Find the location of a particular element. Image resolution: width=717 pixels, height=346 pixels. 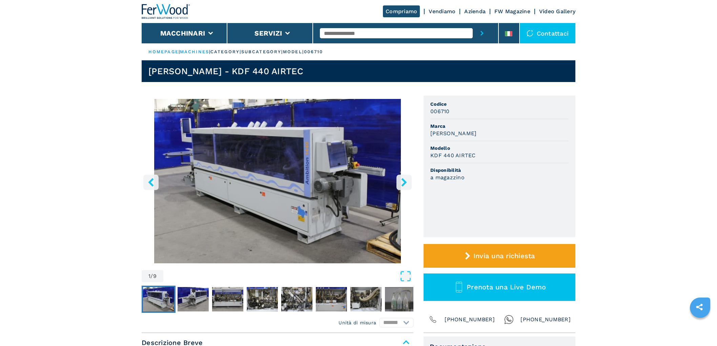

button: Go to Slide 7 is located at coordinates (366, 299).